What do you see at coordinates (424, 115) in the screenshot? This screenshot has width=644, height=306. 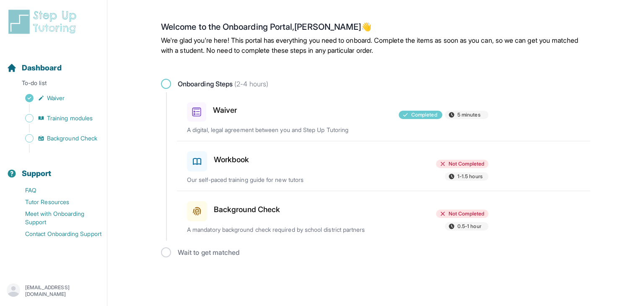 I see `span: Completed` at bounding box center [424, 115].